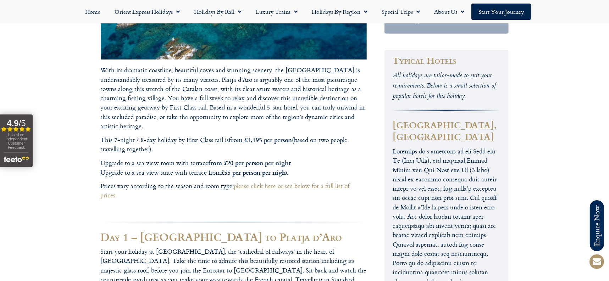  Describe the element at coordinates (449, 12) in the screenshot. I see `a: About Us` at that location.